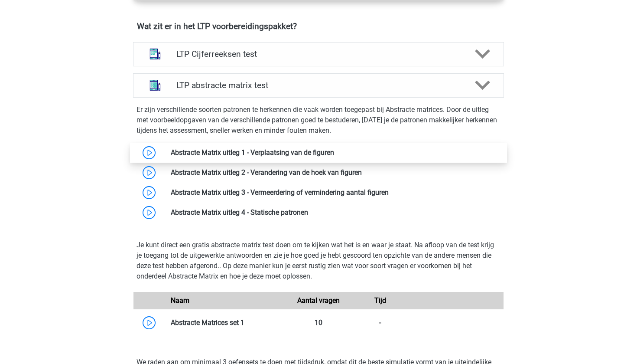 Image resolution: width=637 pixels, height=364 pixels. Describe the element at coordinates (155, 85) in the screenshot. I see `img: abstracte matrices` at that location.